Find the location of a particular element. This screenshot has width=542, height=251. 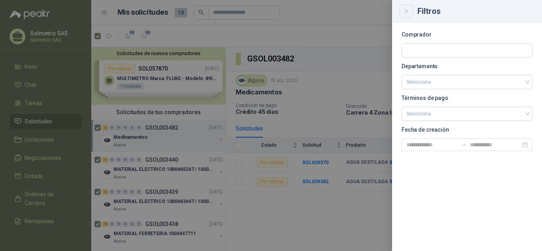

button: Close is located at coordinates (406, 11).